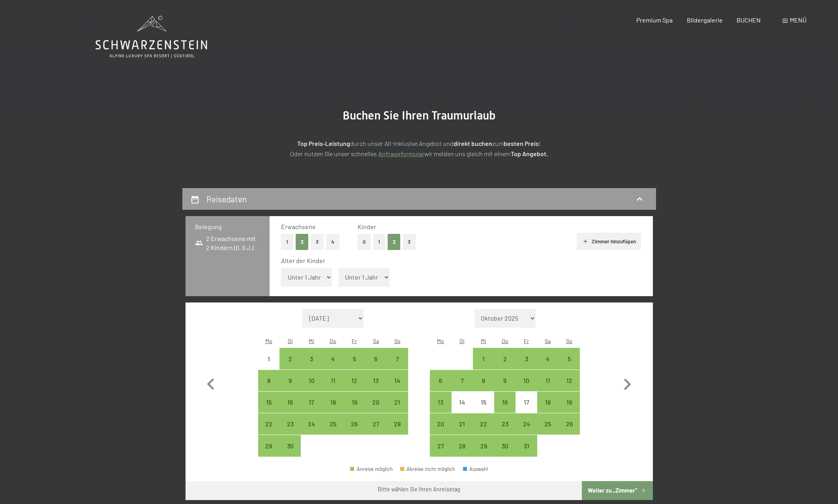  Describe the element at coordinates (748, 20) in the screenshot. I see `a: BUCHEN` at that location.